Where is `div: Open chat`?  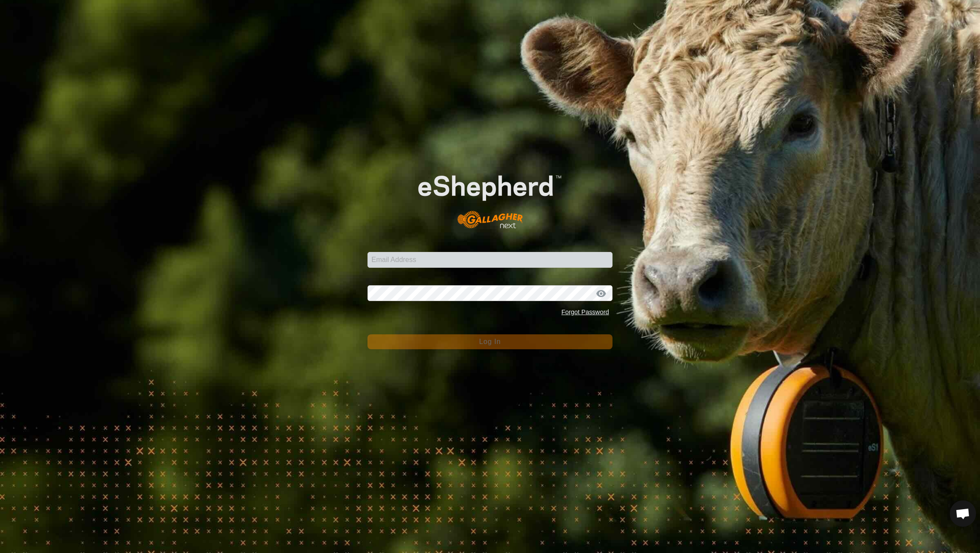
div: Open chat is located at coordinates (963, 513).